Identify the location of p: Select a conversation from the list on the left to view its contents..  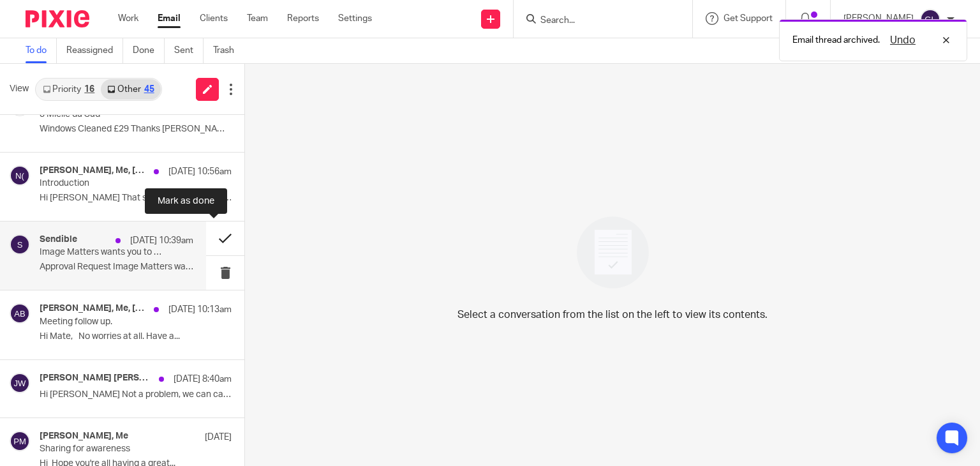
(613, 315).